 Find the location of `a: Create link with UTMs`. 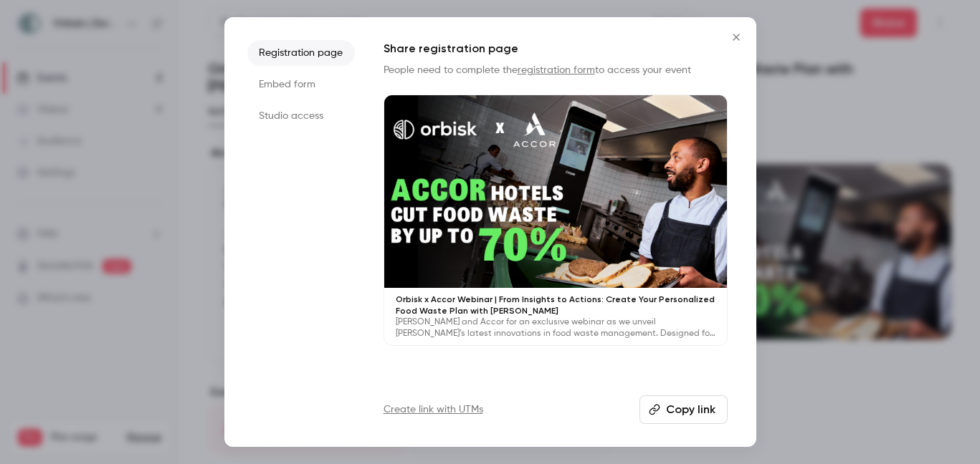

a: Create link with UTMs is located at coordinates (433, 410).